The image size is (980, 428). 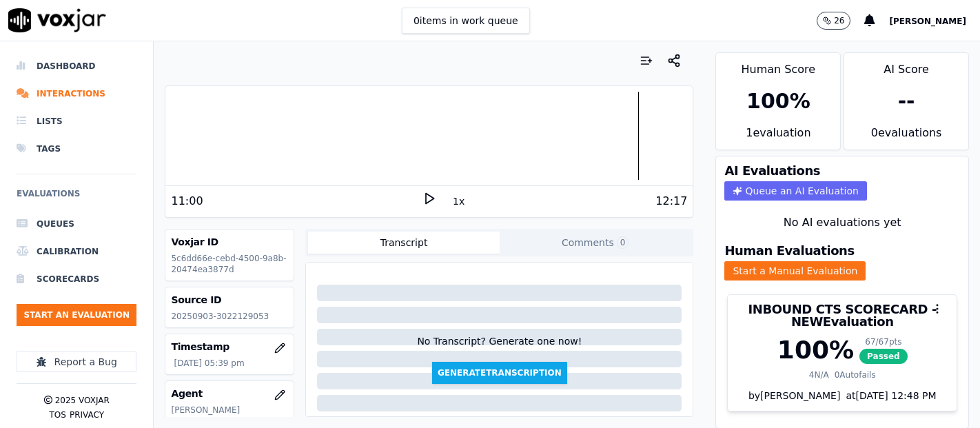 I want to click on li: Calibration, so click(x=76, y=251).